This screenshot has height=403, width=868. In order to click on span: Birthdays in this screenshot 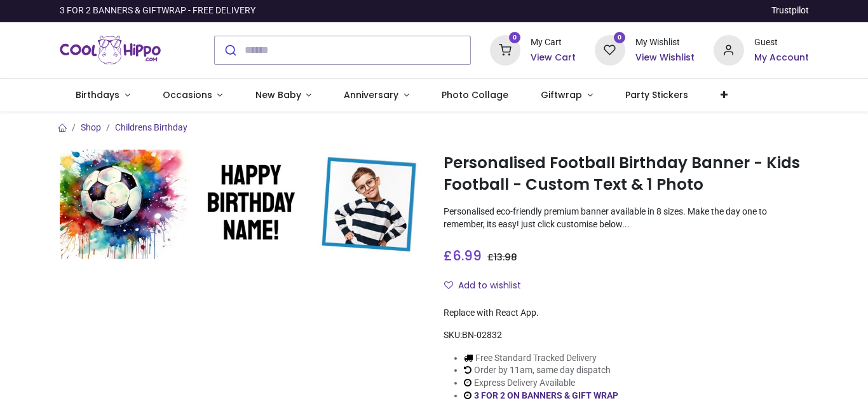, I will do `click(97, 95)`.